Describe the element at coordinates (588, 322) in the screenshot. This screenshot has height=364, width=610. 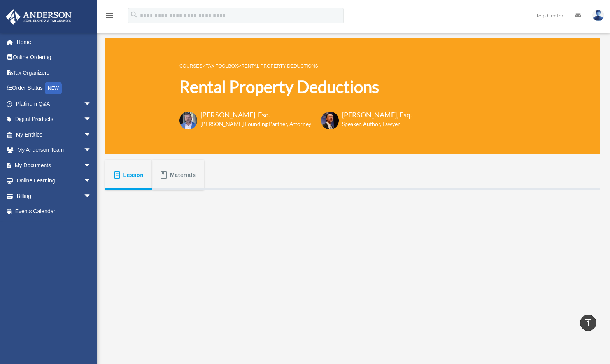
I see `i: vertical_align_top` at that location.